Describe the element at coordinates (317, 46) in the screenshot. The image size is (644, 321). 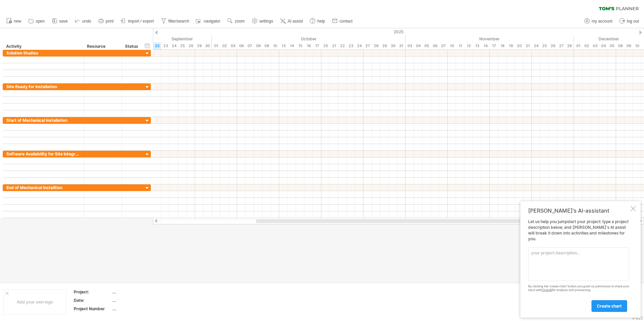
I see `div: Friday, 17 October 2025` at that location.